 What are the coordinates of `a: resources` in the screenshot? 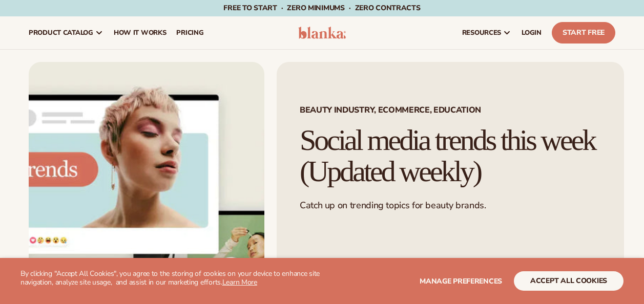 It's located at (487, 33).